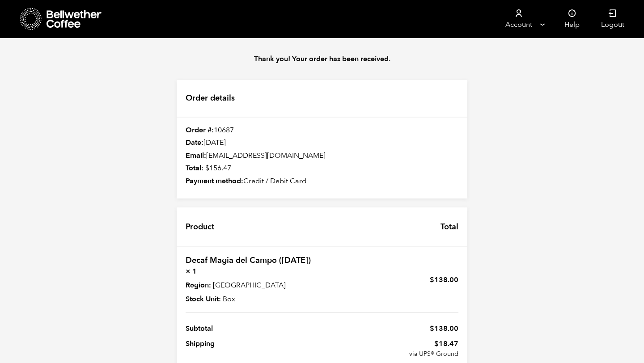 This screenshot has width=644, height=363. Describe the element at coordinates (203, 299) in the screenshot. I see `strong: Stock Unit:` at that location.